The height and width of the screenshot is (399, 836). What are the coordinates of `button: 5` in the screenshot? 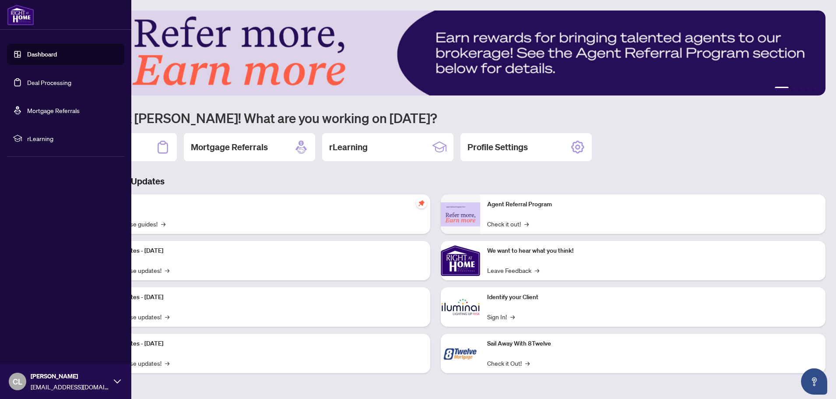 It's located at (815, 88).